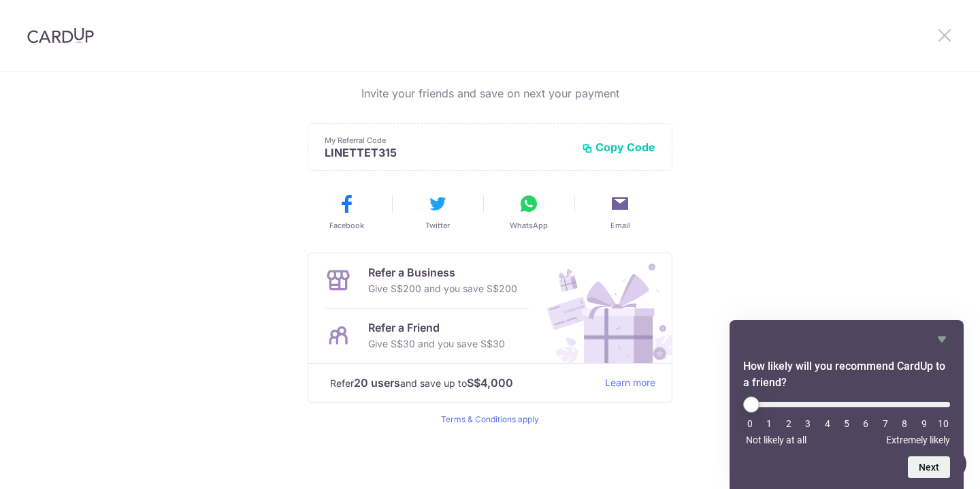 The width and height of the screenshot is (980, 489). Describe the element at coordinates (943, 339) in the screenshot. I see `button: Hide survey` at that location.